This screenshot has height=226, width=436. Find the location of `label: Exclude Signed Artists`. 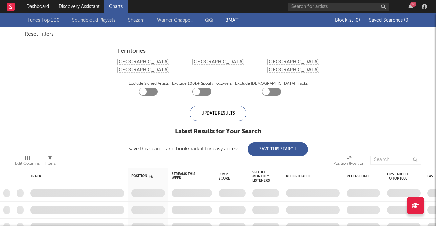

label: Exclude Signed Artists is located at coordinates (148, 84).